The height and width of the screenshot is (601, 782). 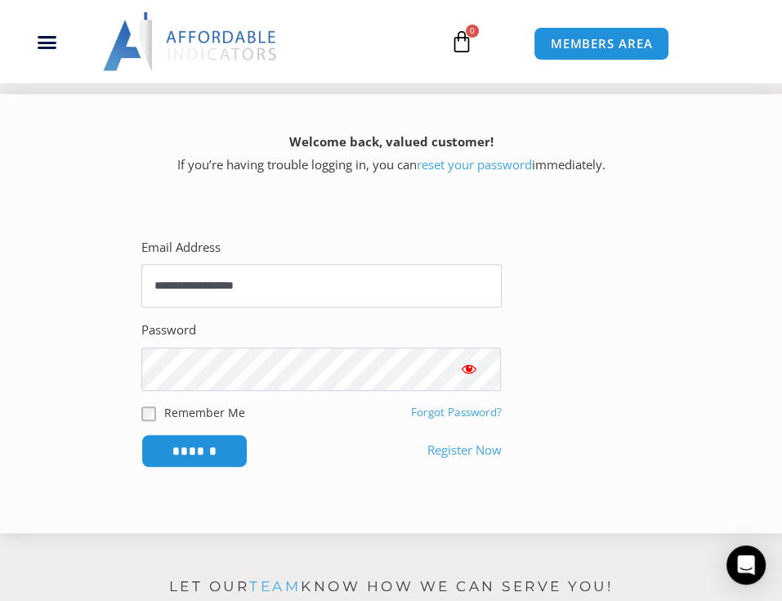 I want to click on strong: Welcome back, valued customer!, so click(x=391, y=141).